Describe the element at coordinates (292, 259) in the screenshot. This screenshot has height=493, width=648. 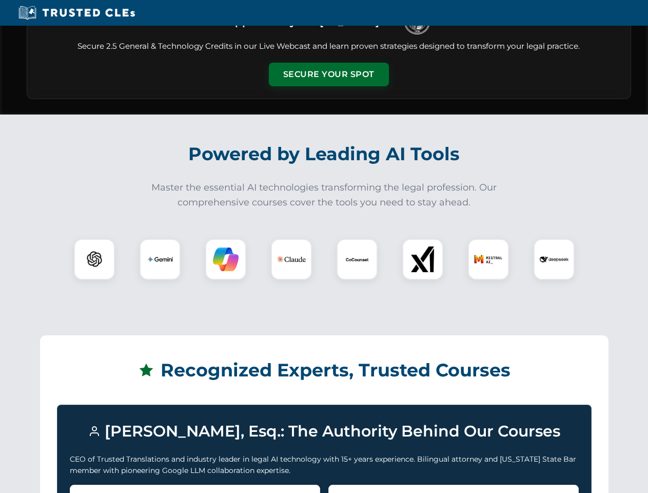
I see `img: Claude Logo` at that location.